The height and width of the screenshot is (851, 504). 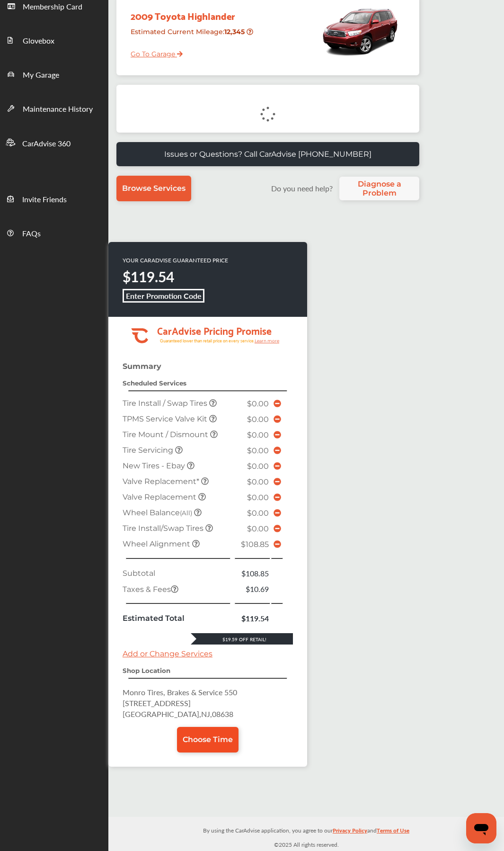 What do you see at coordinates (153, 189) in the screenshot?
I see `a: Browse Services` at bounding box center [153, 189].